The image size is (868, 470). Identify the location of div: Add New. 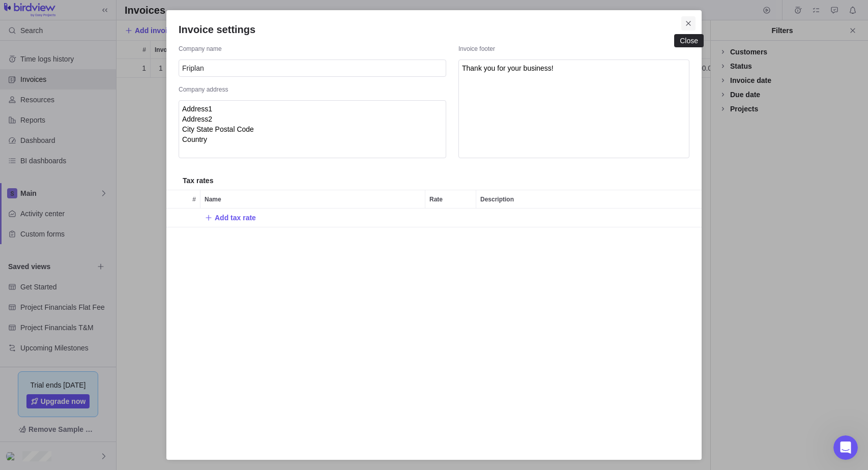
(434, 218).